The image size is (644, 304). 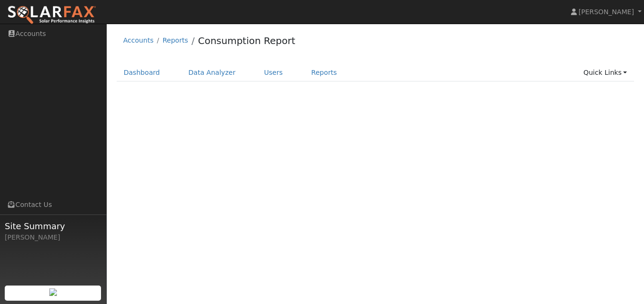 I want to click on img: SolarFax, so click(x=52, y=15).